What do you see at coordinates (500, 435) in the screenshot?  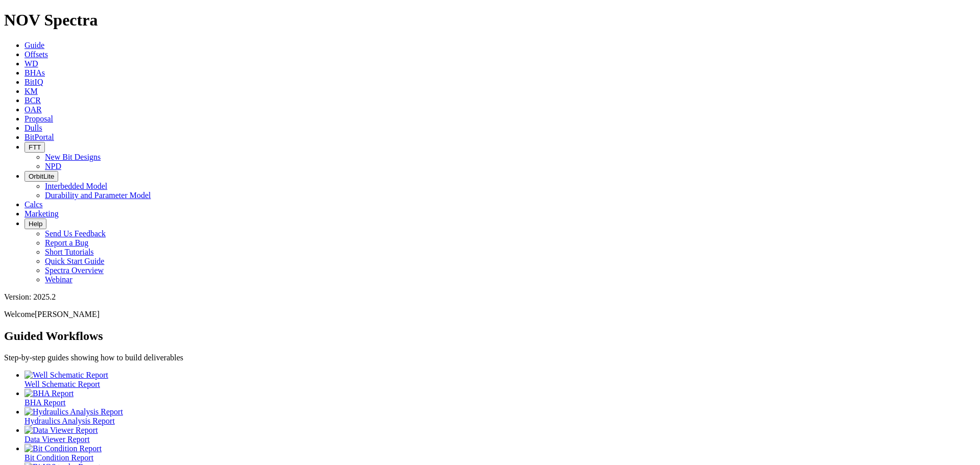 I see `a: Data Viewer Report Data Viewer Report` at bounding box center [500, 435].